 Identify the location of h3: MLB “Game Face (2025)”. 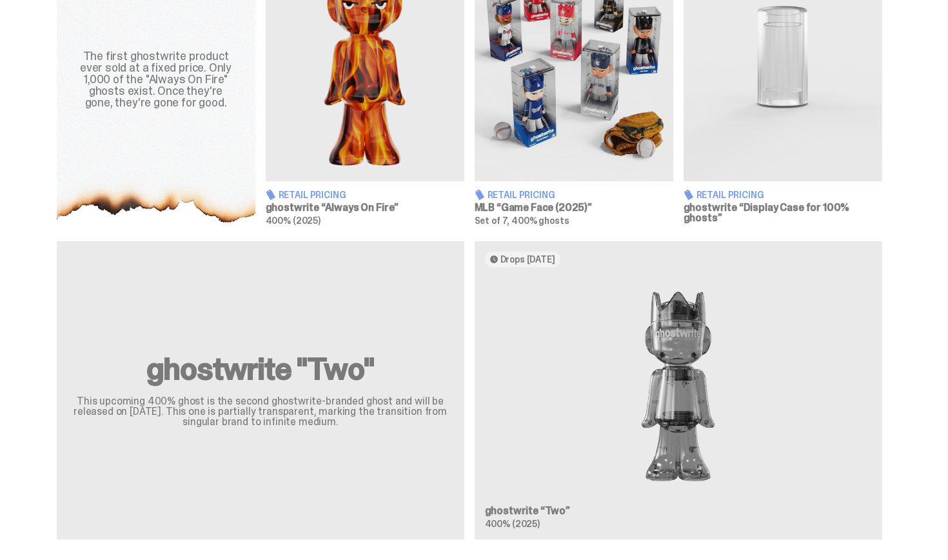
(574, 208).